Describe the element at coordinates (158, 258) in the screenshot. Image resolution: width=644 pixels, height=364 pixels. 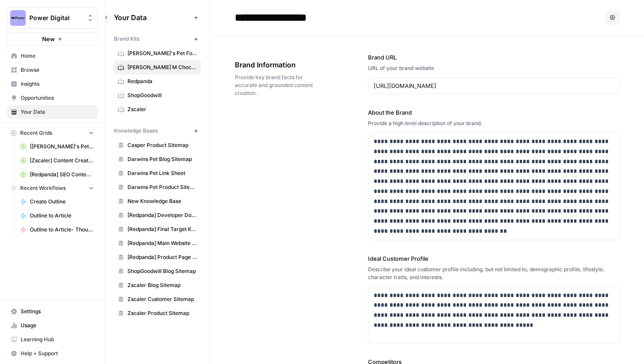
I see `a: [Redpanda] Product Page Sitemap` at that location.